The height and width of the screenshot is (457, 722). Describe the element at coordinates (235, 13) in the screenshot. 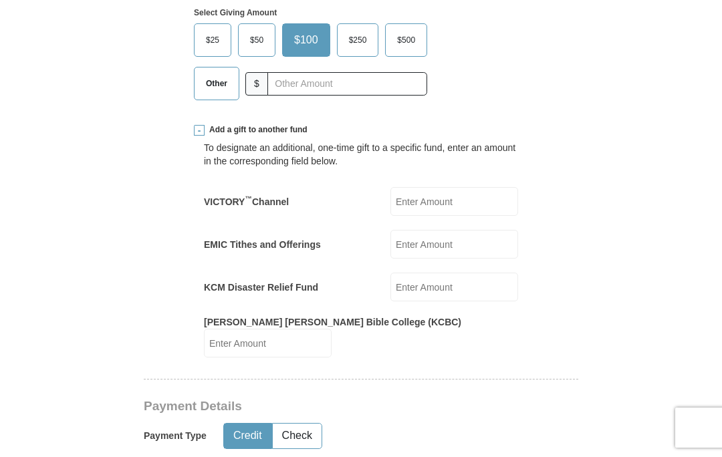

I see `strong: Select Giving Amount` at that location.